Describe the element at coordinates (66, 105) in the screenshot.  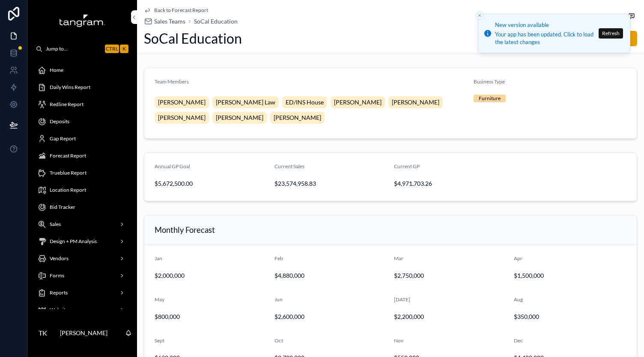
I see `span: Redline Report` at that location.